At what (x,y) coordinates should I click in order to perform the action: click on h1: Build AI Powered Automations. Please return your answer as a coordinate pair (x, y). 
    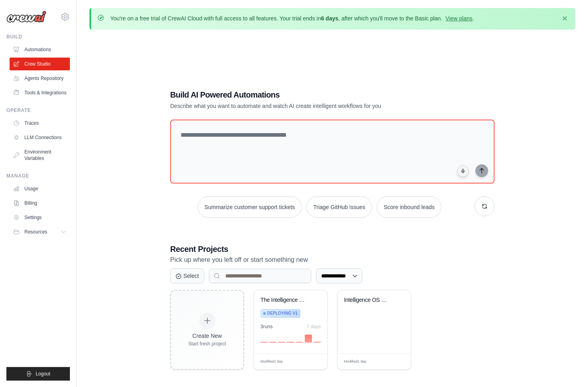
    Looking at the image, I should click on (304, 95).